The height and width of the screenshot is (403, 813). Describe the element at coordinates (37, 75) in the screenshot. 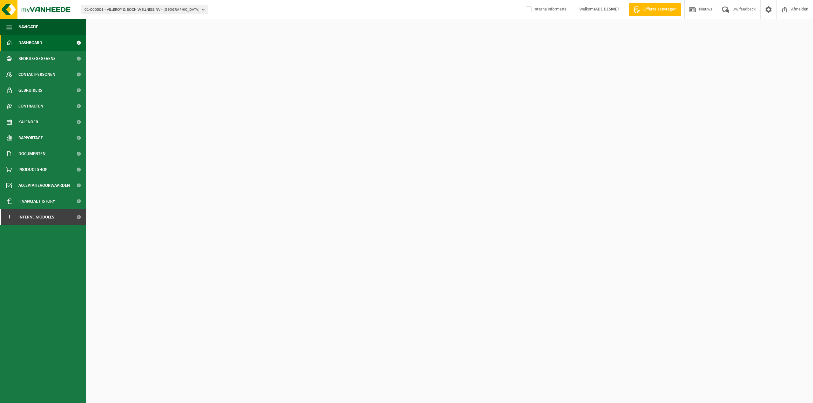

I see `span: Contactpersonen` at that location.